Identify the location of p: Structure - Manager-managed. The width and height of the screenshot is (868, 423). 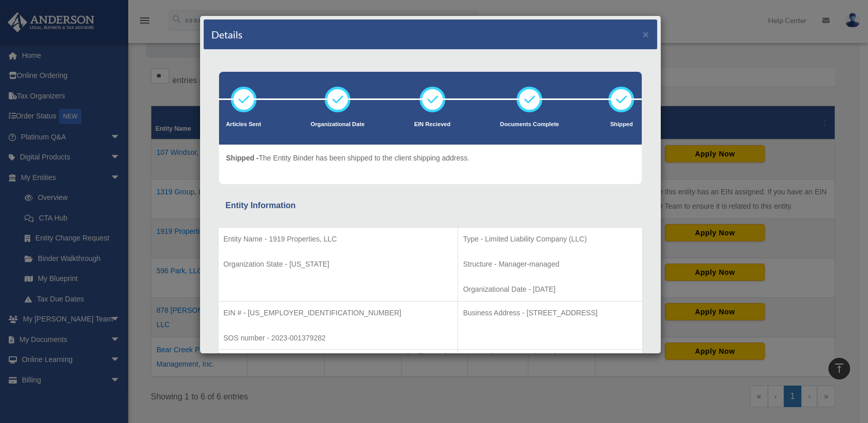
(550, 264).